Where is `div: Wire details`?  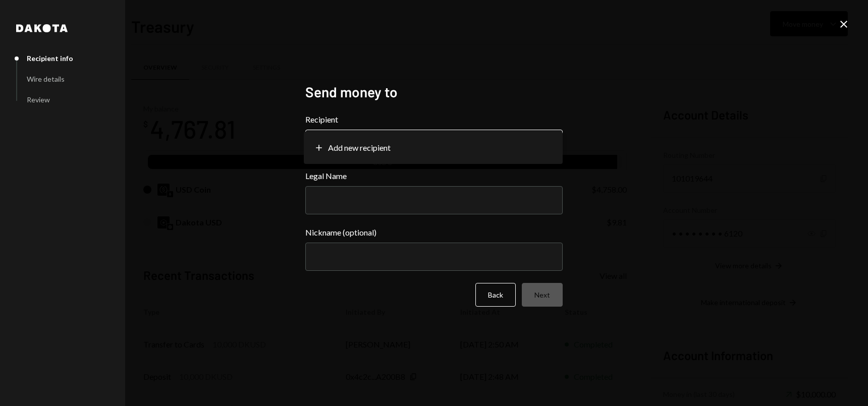 div: Wire details is located at coordinates (45, 78).